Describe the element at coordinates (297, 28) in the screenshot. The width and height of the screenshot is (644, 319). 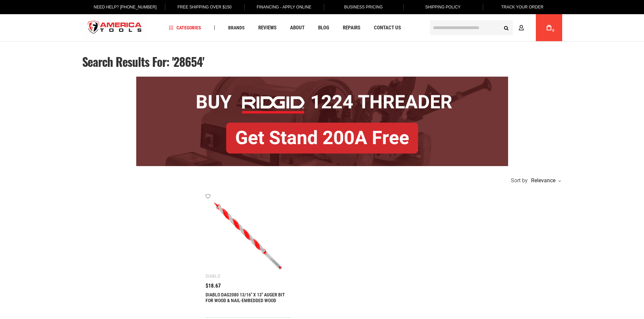
I see `a: About` at that location.